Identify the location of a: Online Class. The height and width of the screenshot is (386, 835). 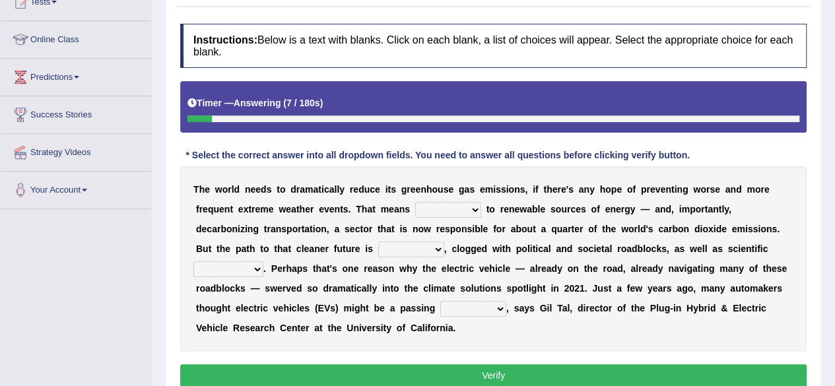
(76, 38).